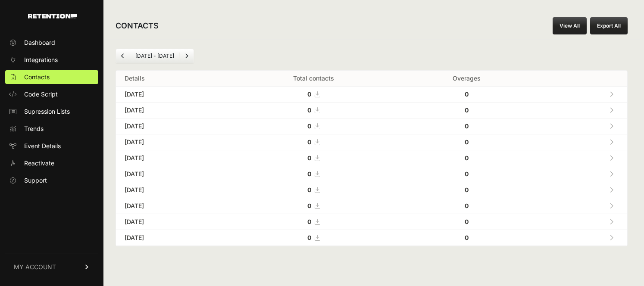 This screenshot has width=644, height=286. I want to click on span: Support, so click(36, 180).